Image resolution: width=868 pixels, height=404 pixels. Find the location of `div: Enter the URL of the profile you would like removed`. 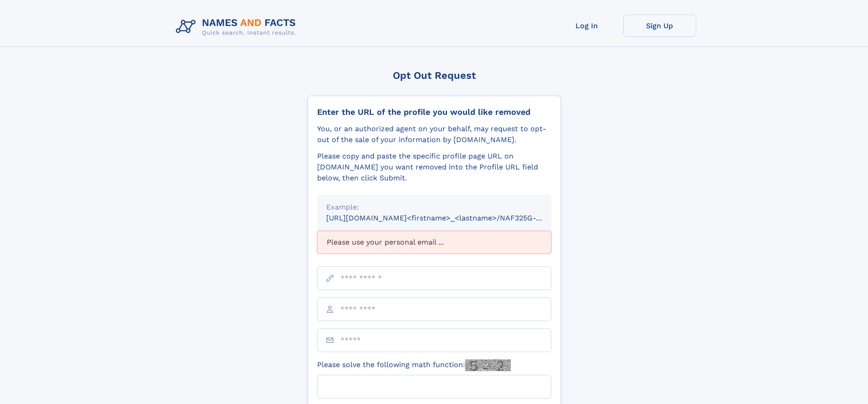

div: Enter the URL of the profile you would like removed is located at coordinates (434, 112).